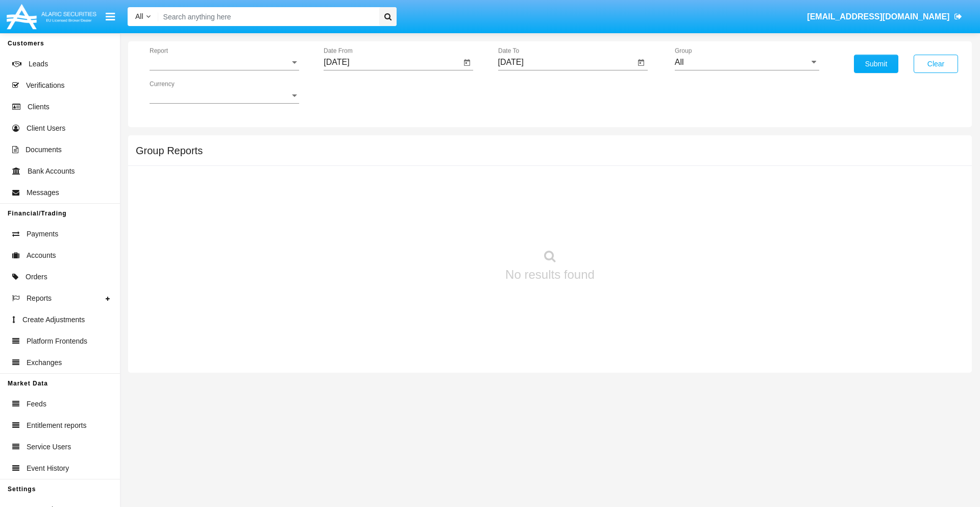 The height and width of the screenshot is (507, 980). I want to click on span: Reports, so click(39, 298).